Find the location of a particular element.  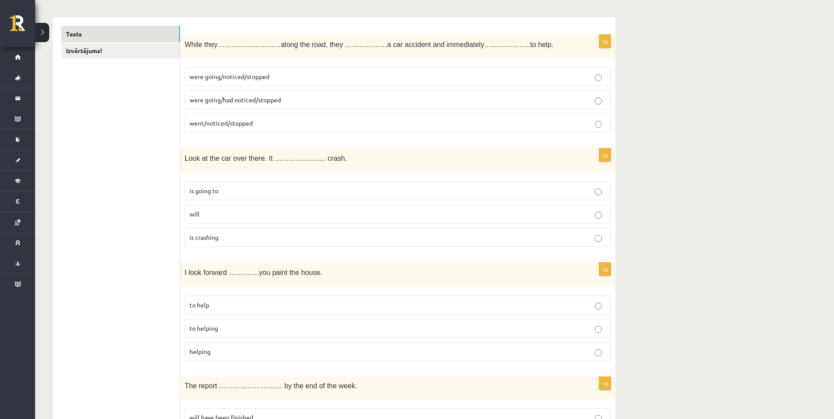

input: helping is located at coordinates (598, 353).